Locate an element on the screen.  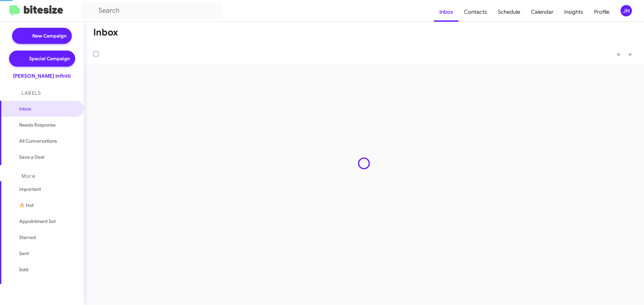
div: JH is located at coordinates (626, 11).